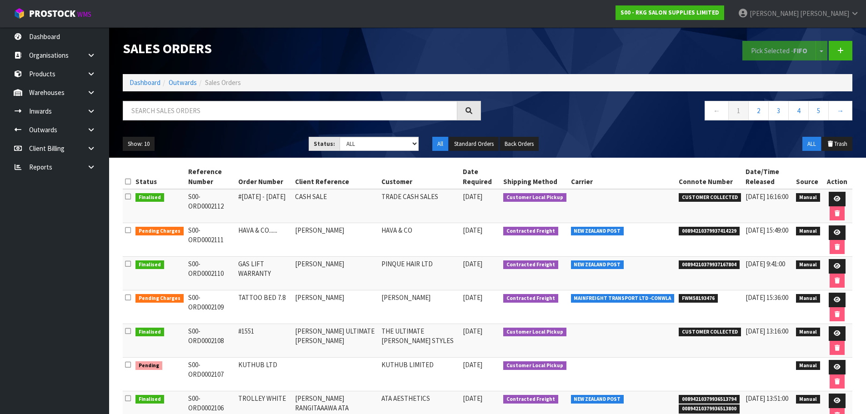 The width and height of the screenshot is (866, 414). Describe the element at coordinates (811, 144) in the screenshot. I see `button: ALL` at that location.